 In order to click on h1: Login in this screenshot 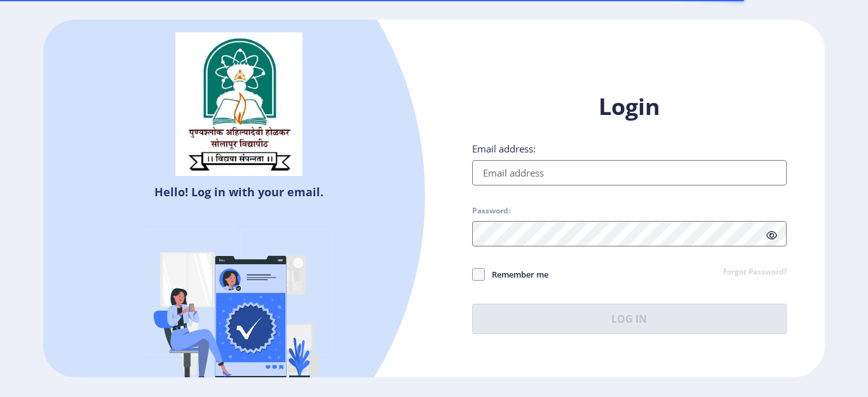, I will do `click(629, 106)`.